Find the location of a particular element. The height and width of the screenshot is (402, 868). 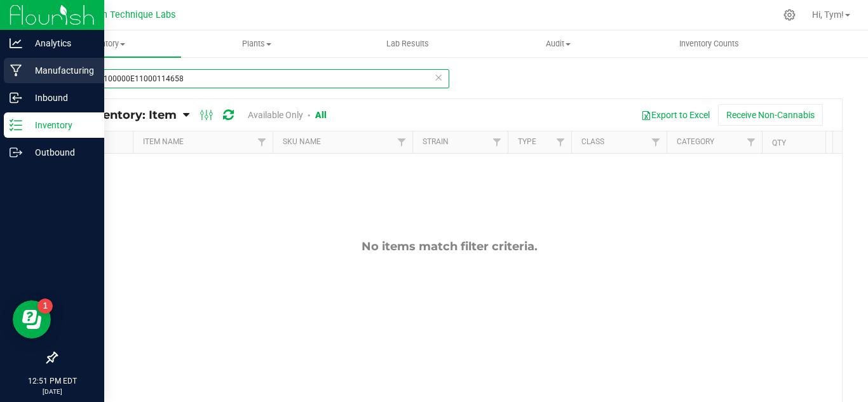

a: Type is located at coordinates (527, 142).